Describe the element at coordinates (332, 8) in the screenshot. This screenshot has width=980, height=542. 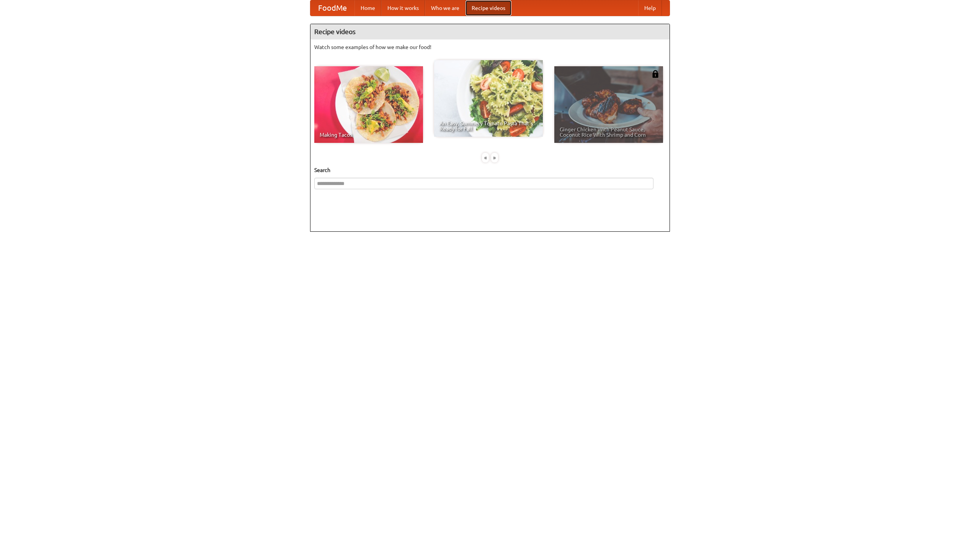
I see `a: FoodMe` at that location.